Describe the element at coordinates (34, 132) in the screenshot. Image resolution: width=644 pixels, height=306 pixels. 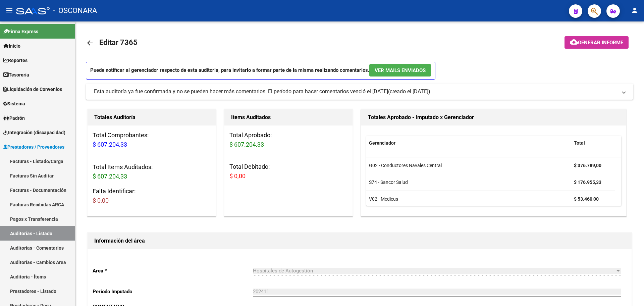
I see `span: Integración (discapacidad)` at that location.